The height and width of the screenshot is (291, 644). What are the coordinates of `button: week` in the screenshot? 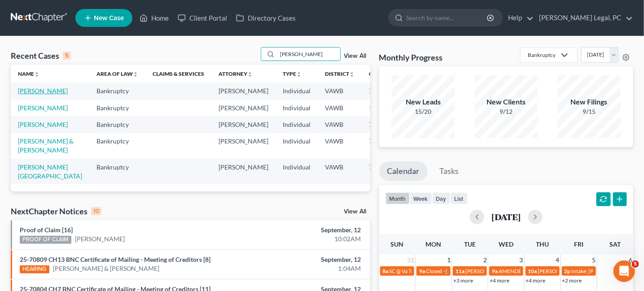 It's located at (421, 198).